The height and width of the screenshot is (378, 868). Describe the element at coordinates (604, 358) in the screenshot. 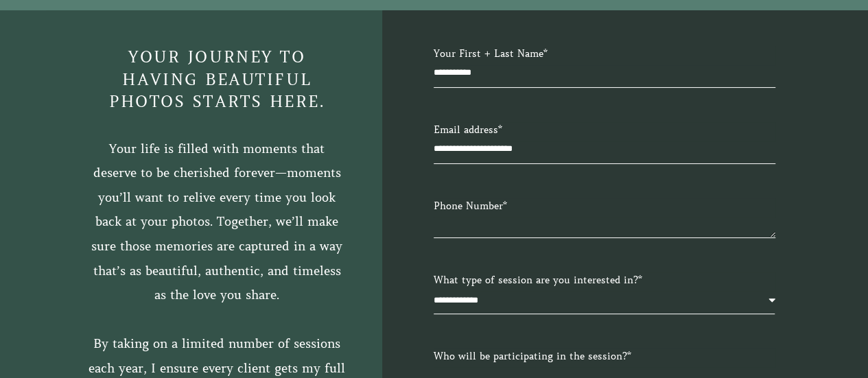

I see `label: Who will be participating in the session?` at that location.